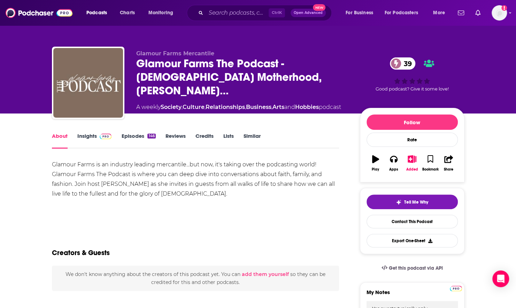 The image size is (516, 308). Describe the element at coordinates (499, 13) in the screenshot. I see `img: User Profile` at that location.